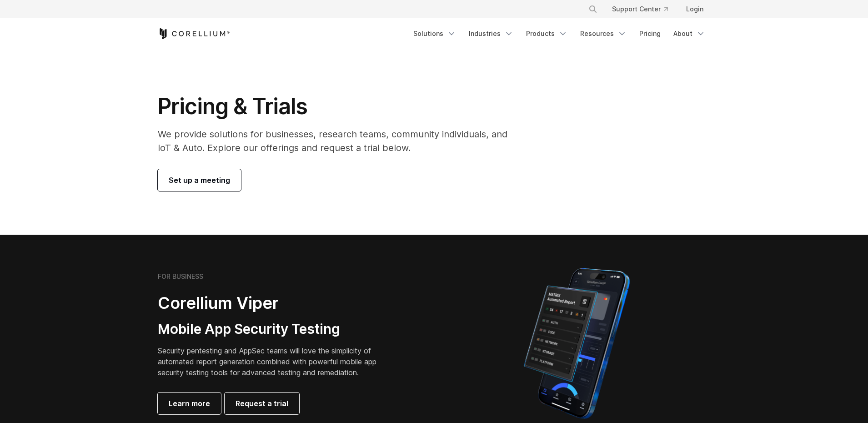 The image size is (868, 423). I want to click on a: Pricing, so click(650, 34).